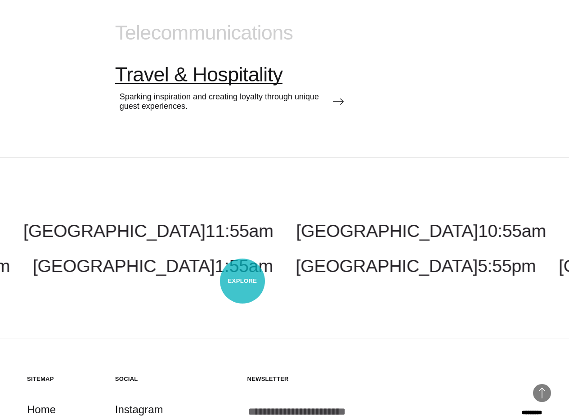  Describe the element at coordinates (230, 92) in the screenshot. I see `a: Travel & Hospitality Sparking inspiration and creating loyalty through unique guest experiences.` at that location.